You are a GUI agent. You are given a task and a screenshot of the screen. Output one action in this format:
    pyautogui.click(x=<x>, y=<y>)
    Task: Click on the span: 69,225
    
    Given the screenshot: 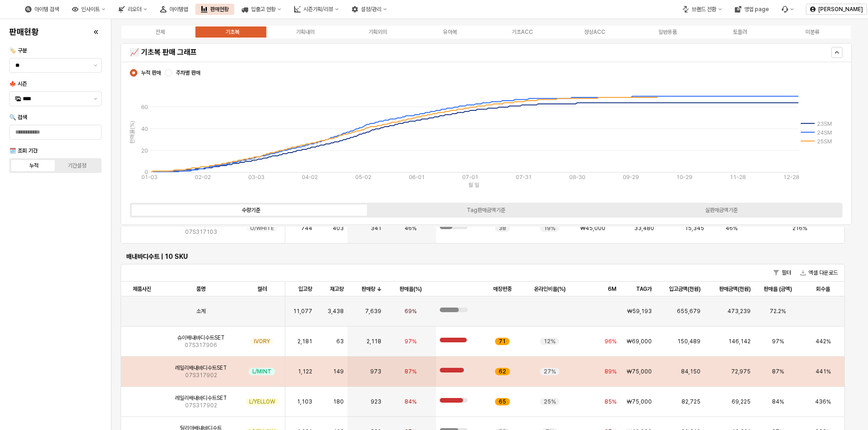 What is the action you would take?
    pyautogui.click(x=741, y=401)
    